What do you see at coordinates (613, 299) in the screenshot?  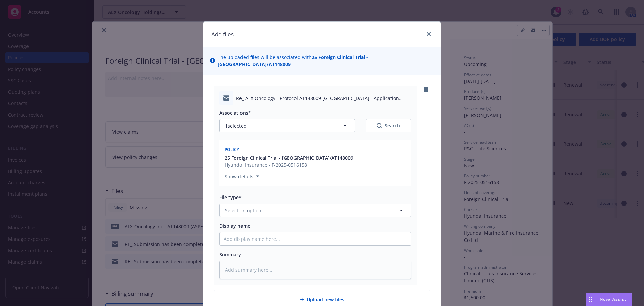 I see `span: Nova Assist` at bounding box center [613, 299].